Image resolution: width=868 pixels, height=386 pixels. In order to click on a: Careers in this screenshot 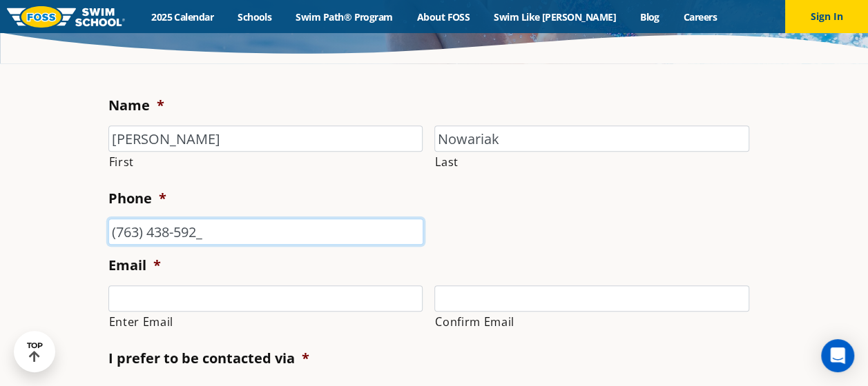, I will do `click(699, 16)`.